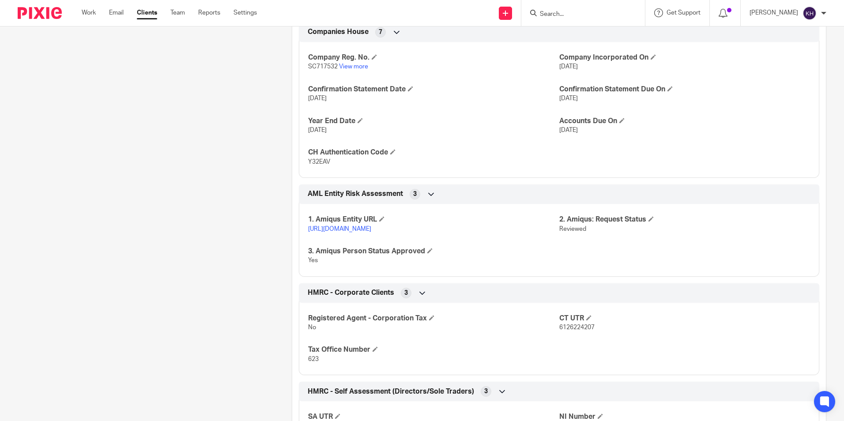  Describe the element at coordinates (338, 32) in the screenshot. I see `span: Companies House` at that location.